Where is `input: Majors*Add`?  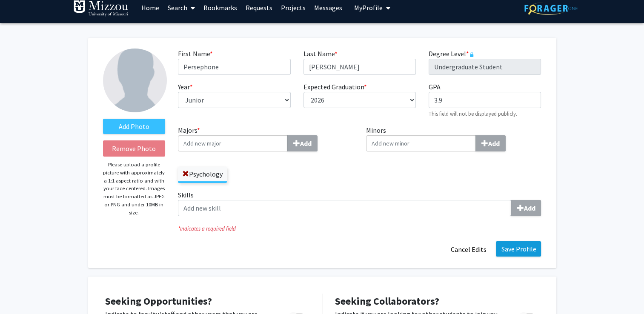
input: Majors*Add is located at coordinates (232, 143).